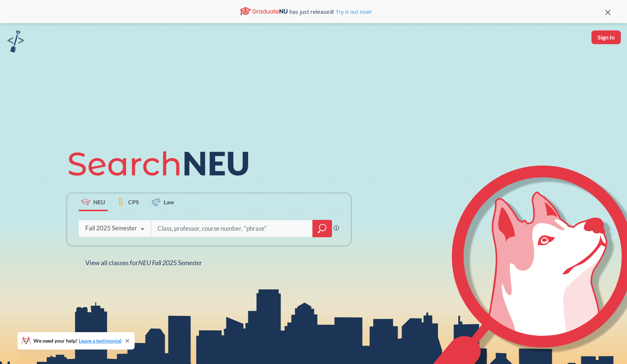 The width and height of the screenshot is (627, 364). I want to click on span: NEU, so click(99, 202).